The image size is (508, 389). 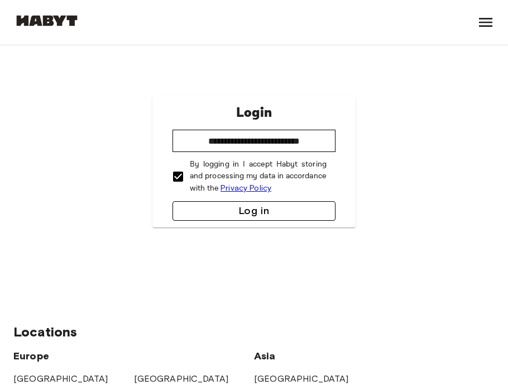 What do you see at coordinates (47, 21) in the screenshot?
I see `img: Habyt` at bounding box center [47, 21].